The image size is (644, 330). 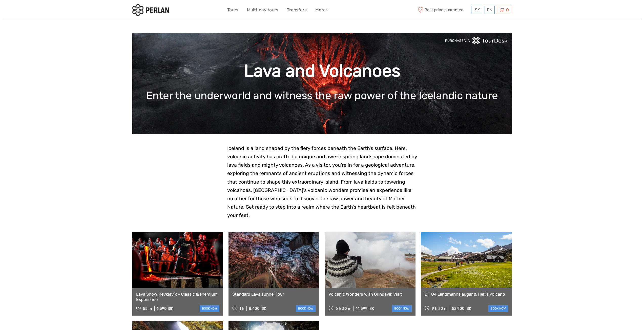 What do you see at coordinates (274, 294) in the screenshot?
I see `a: Standard Lava Tunnel Tour` at bounding box center [274, 294].